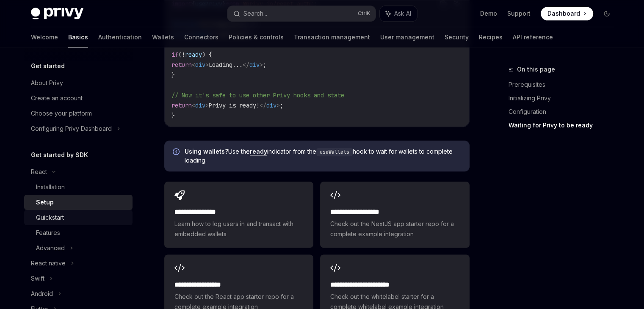 The width and height of the screenshot is (644, 309). Describe the element at coordinates (398, 13) in the screenshot. I see `button: Ask AI` at that location.